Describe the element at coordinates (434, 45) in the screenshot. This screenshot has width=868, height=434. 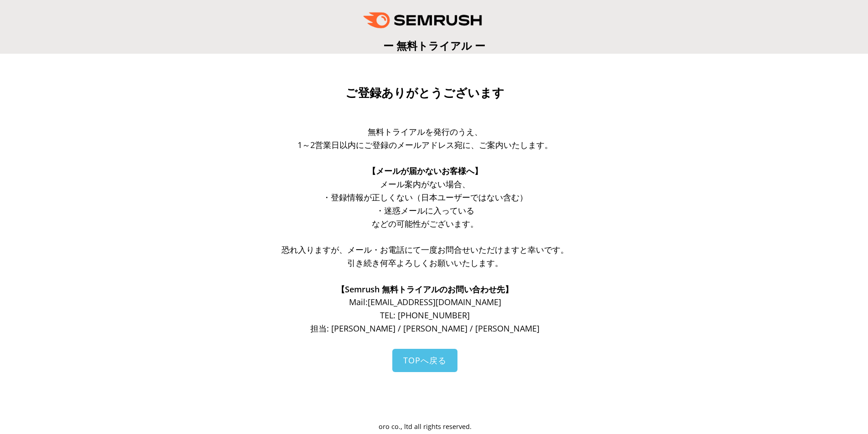
I see `span: ー 無料トライアル ー` at that location.